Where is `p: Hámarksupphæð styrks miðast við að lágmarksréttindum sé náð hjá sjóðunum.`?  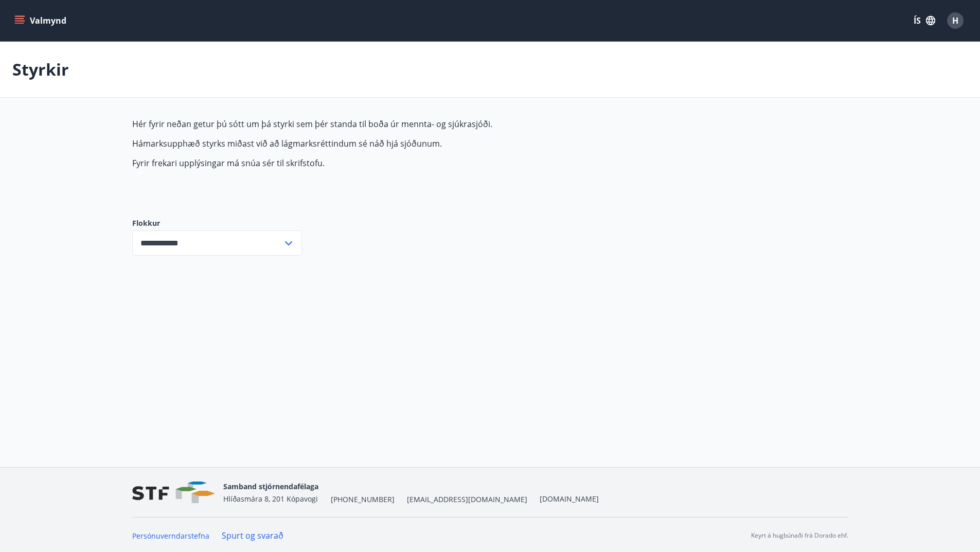 p: Hámarksupphæð styrks miðast við að lágmarksréttindum sé náð hjá sjóðunum. is located at coordinates (375, 144).